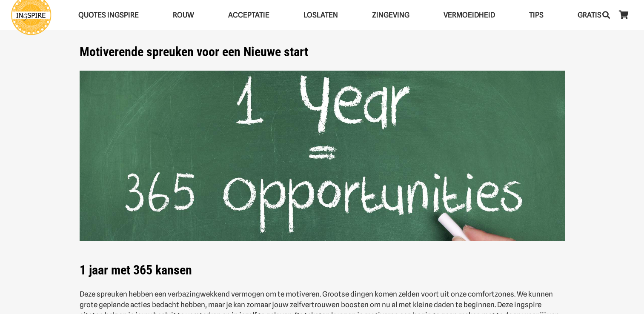  I want to click on a: ROUWROUW Menu, so click(183, 15).